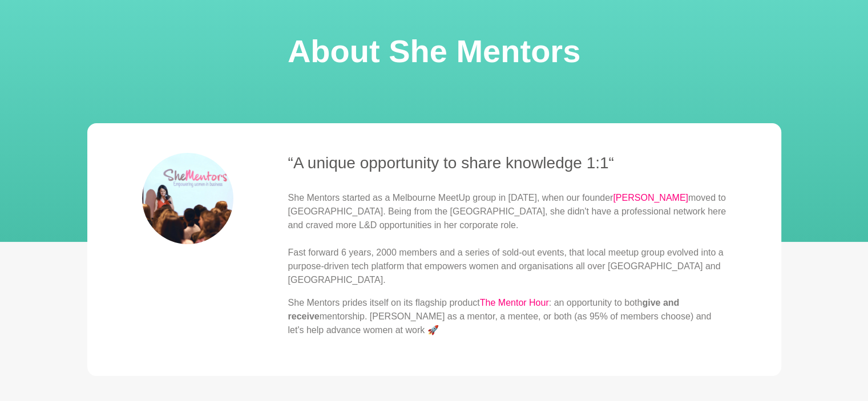 The width and height of the screenshot is (868, 401). I want to click on h3: “A unique opportunity to share knowledge 1:1“, so click(508, 163).